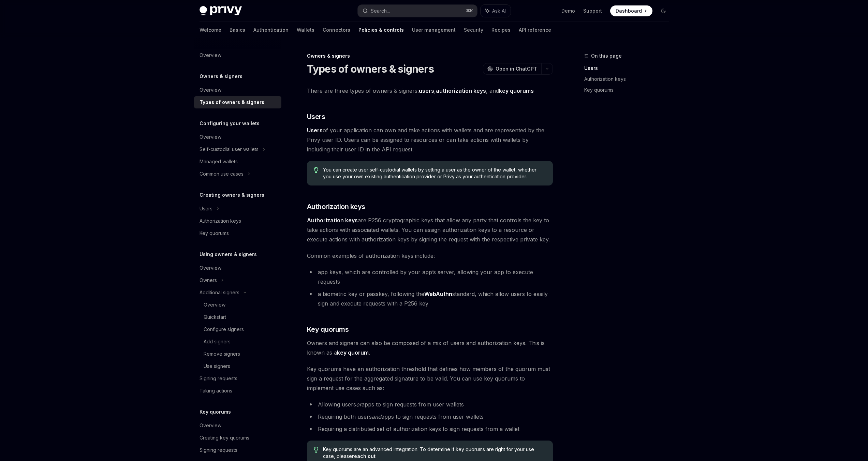 This screenshot has height=461, width=868. I want to click on a: Add signers, so click(238, 342).